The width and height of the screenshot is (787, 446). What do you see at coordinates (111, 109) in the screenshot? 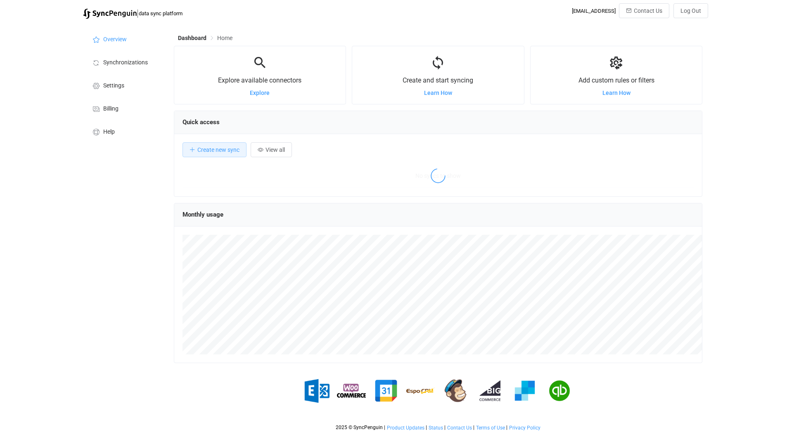
I see `span: Billing` at bounding box center [111, 109].